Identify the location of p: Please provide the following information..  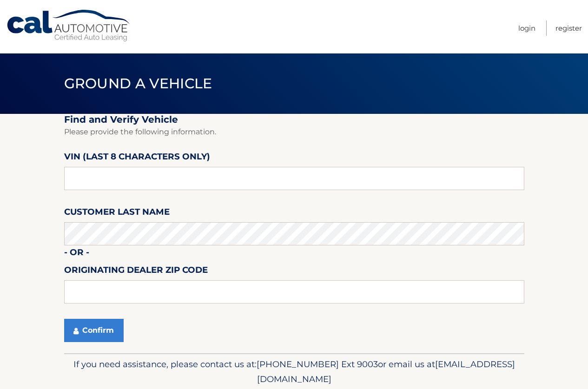
(294, 132).